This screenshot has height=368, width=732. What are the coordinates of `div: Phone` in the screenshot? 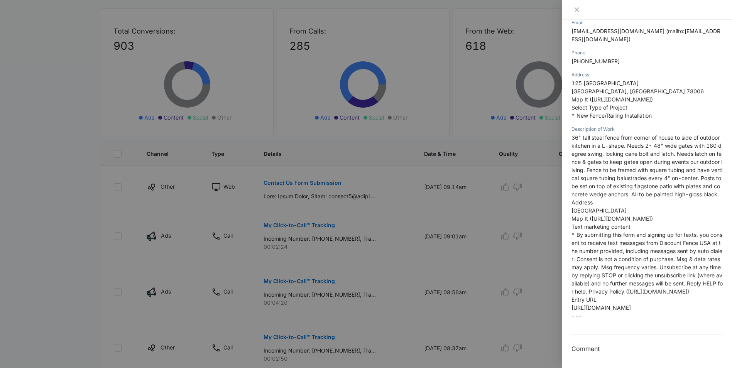 It's located at (647, 53).